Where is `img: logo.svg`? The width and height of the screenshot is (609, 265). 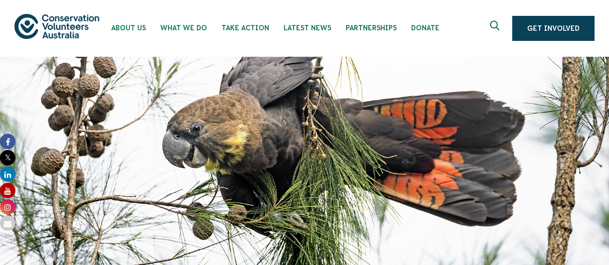 img: logo.svg is located at coordinates (57, 26).